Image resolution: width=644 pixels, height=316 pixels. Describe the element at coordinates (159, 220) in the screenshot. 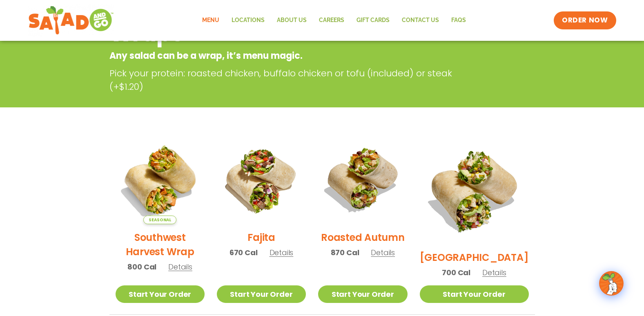

I see `span: Seasonal` at that location.